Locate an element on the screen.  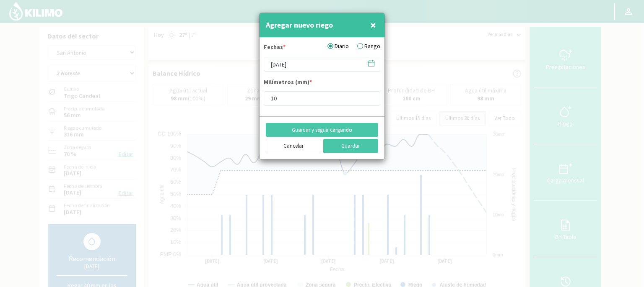
button: Guardar y seguir cargando is located at coordinates (322, 130).